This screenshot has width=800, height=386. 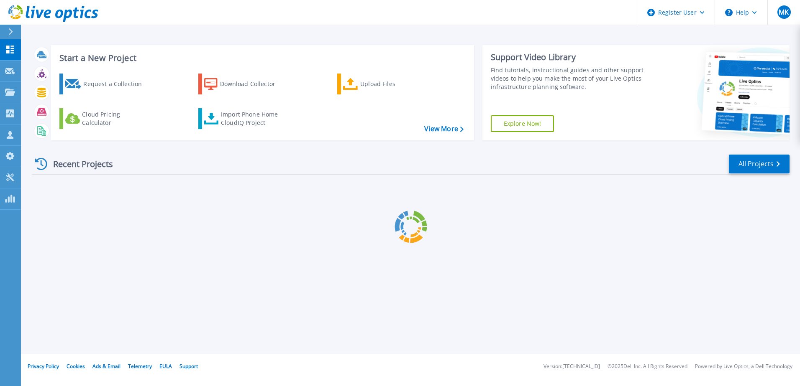 I want to click on div: Recent Projects, so click(x=78, y=164).